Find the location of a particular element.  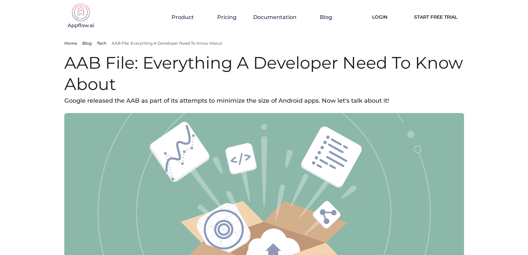

a: Tech is located at coordinates (102, 43).